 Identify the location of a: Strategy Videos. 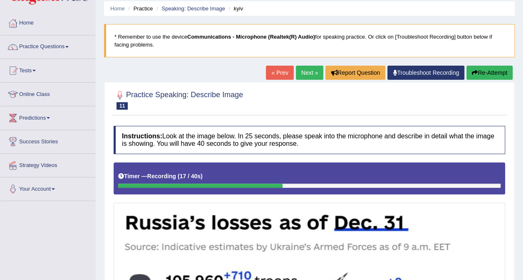
(48, 164).